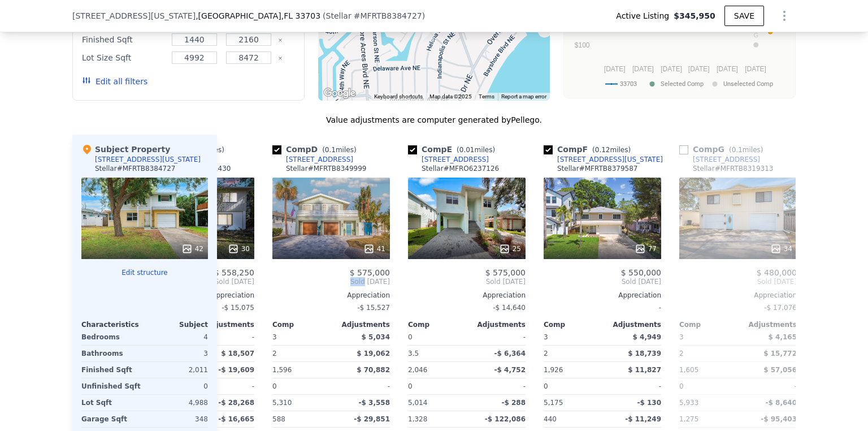 The image size is (868, 431). What do you see at coordinates (506, 272) in the screenshot?
I see `span: $ 575,000` at bounding box center [506, 272].